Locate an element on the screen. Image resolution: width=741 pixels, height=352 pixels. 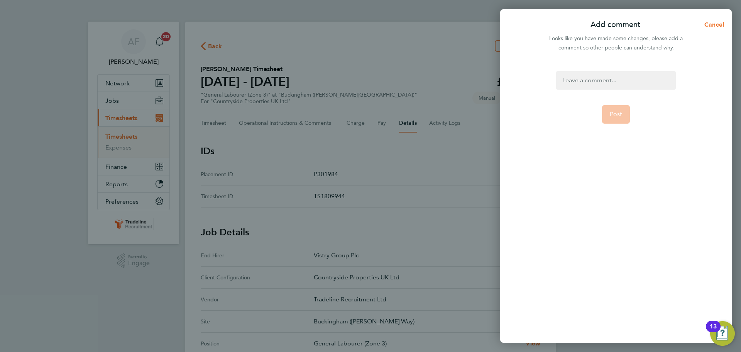
button: Open Resource Center, 13 new notifications is located at coordinates (722, 333).